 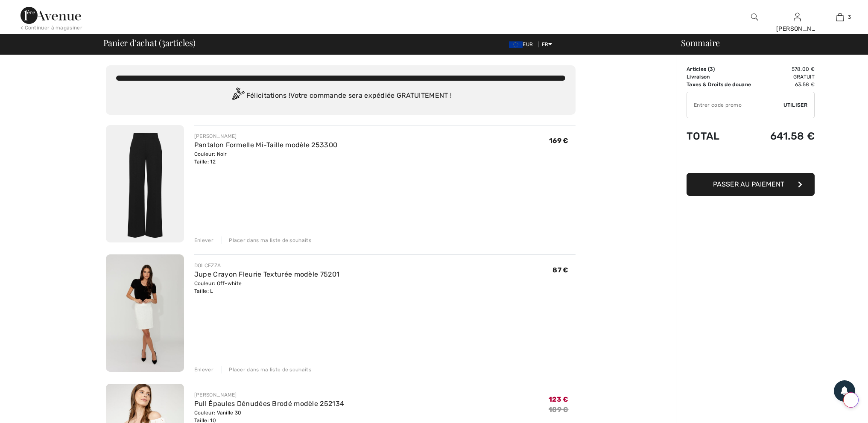 What do you see at coordinates (266, 158) in the screenshot?
I see `div: Couleur: Noir Taille: 12` at bounding box center [266, 158].